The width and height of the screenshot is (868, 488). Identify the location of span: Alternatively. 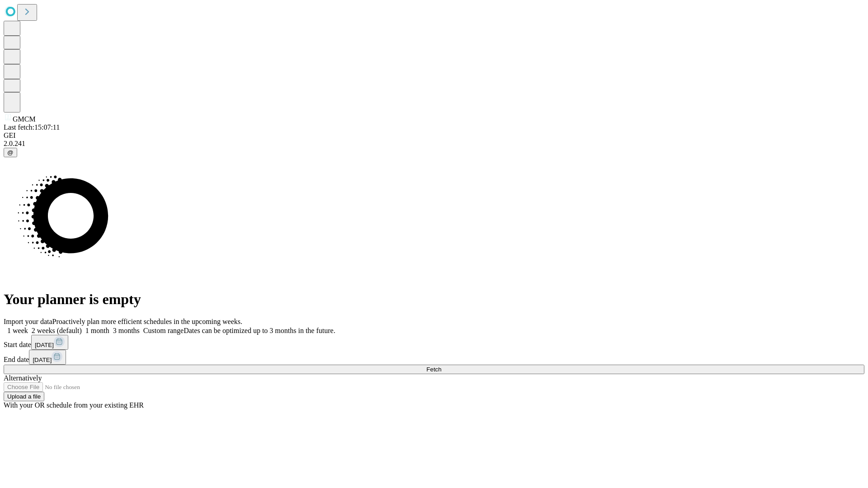
(23, 377).